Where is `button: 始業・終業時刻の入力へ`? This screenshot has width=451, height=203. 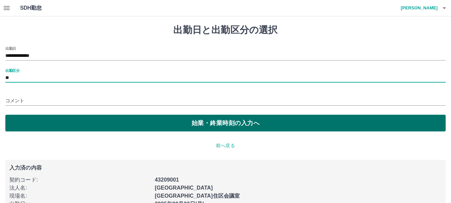 button: 始業・終業時刻の入力へ is located at coordinates (225, 123).